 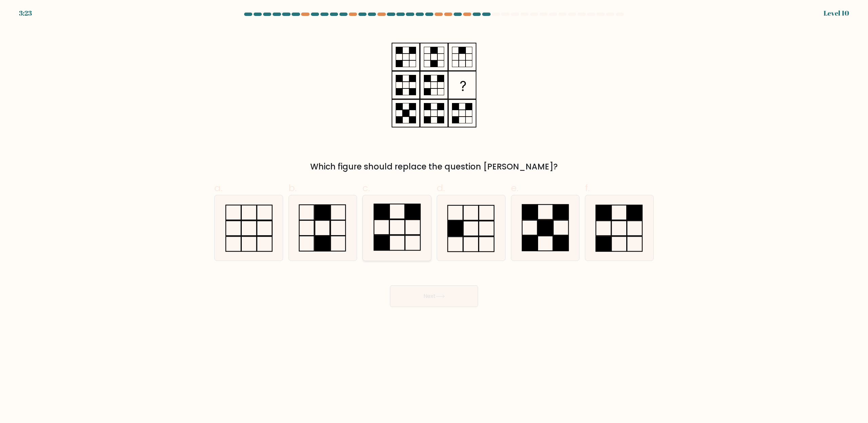 What do you see at coordinates (366, 188) in the screenshot?
I see `span: c.` at bounding box center [366, 188].